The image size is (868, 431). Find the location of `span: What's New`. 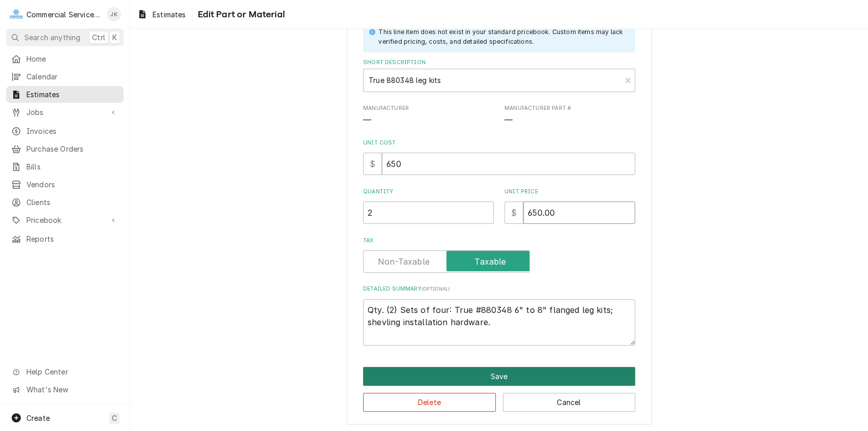

span: What's New is located at coordinates (72, 389).